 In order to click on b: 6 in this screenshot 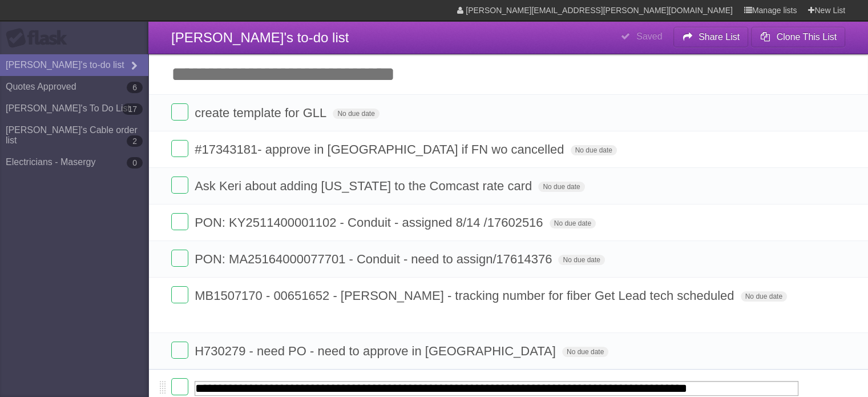, I will do `click(135, 88)`.